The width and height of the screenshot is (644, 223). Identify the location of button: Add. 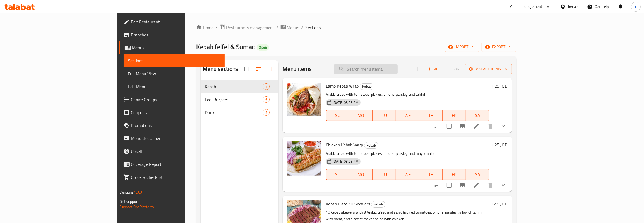
(435, 69).